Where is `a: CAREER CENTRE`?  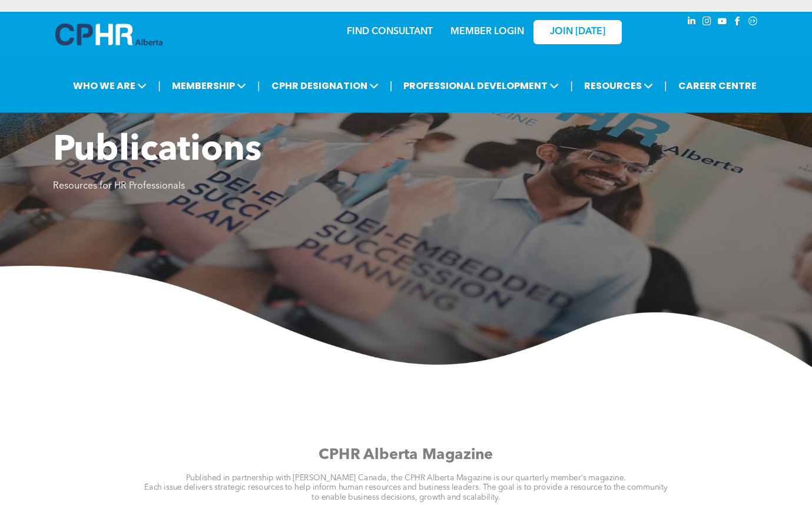
a: CAREER CENTRE is located at coordinates (717, 86).